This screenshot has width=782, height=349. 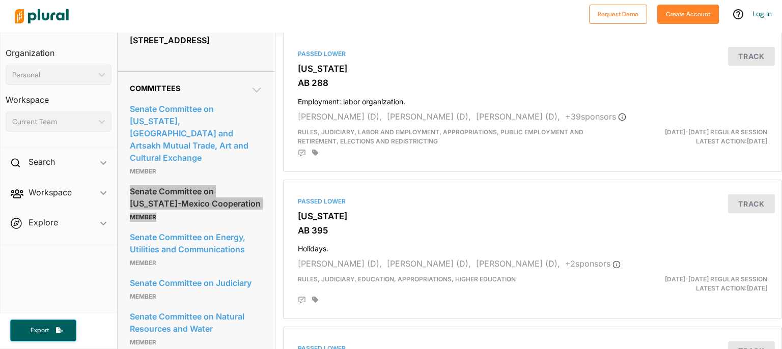 I want to click on h4: Employment: labor organization., so click(x=533, y=99).